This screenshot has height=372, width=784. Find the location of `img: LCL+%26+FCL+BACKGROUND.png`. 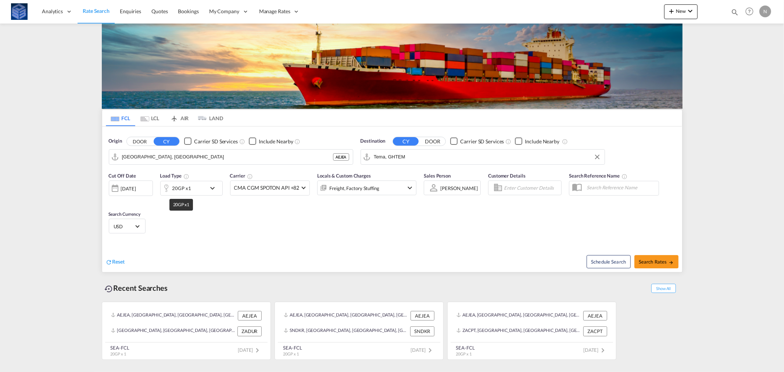

img: LCL+%26+FCL+BACKGROUND.png is located at coordinates (392, 66).